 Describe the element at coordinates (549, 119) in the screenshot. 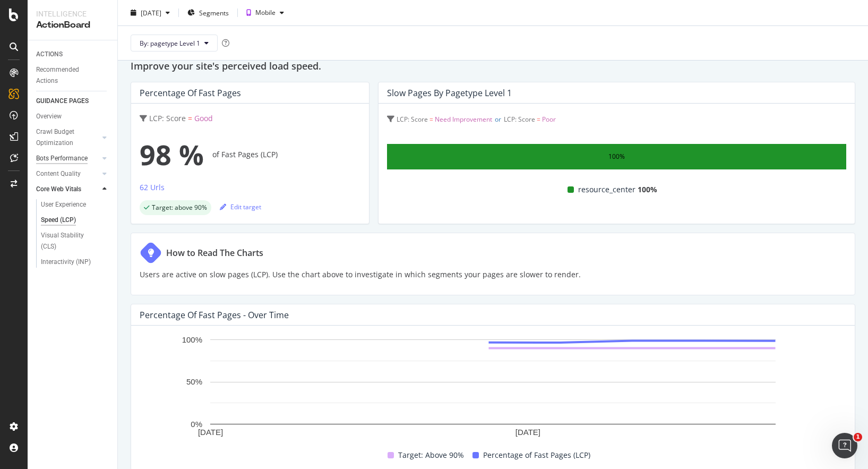

I see `span: Poor` at that location.